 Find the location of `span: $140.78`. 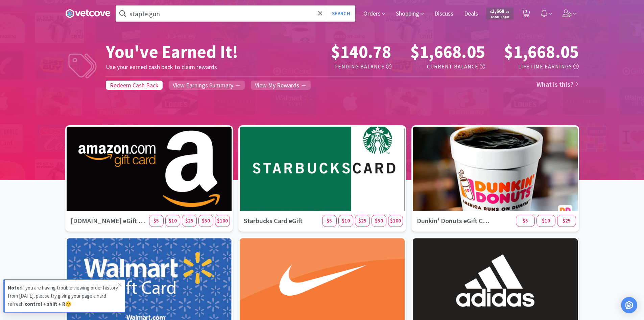

span: $140.78 is located at coordinates (361, 52).